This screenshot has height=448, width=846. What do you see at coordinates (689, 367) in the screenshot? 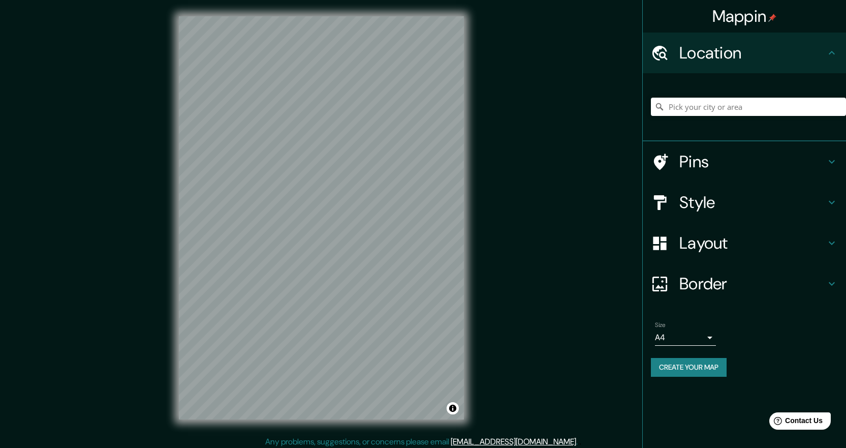
I see `button: Create your map` at bounding box center [689, 367].